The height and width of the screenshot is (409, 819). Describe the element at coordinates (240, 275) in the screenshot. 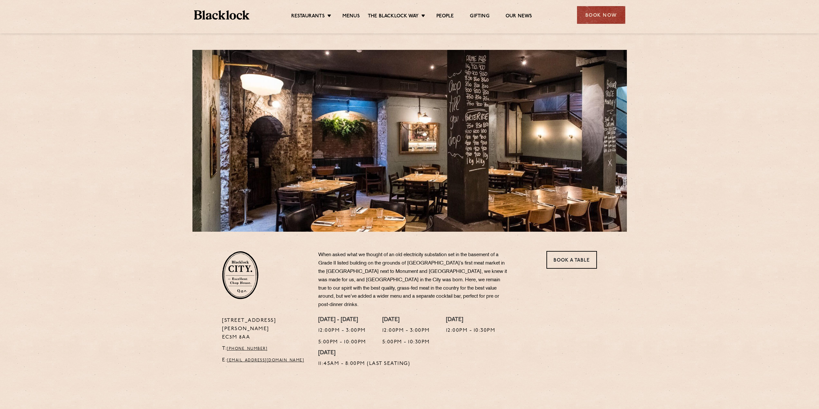

I see `img: City-stamp-default.svg` at that location.